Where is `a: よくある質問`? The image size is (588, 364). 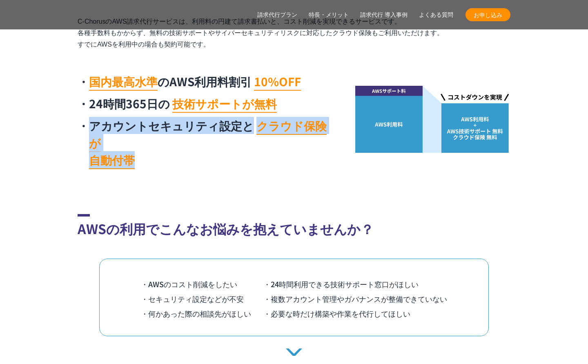 a: よくある質問 is located at coordinates (436, 15).